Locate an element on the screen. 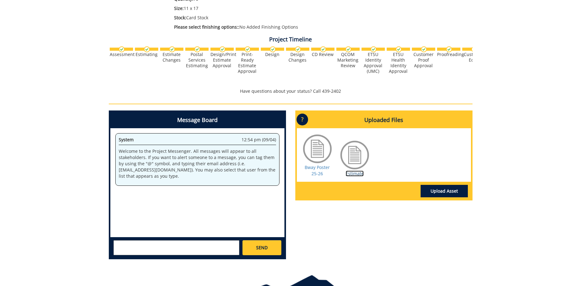 The image size is (581, 286). a: Upload Asset is located at coordinates (445, 191).